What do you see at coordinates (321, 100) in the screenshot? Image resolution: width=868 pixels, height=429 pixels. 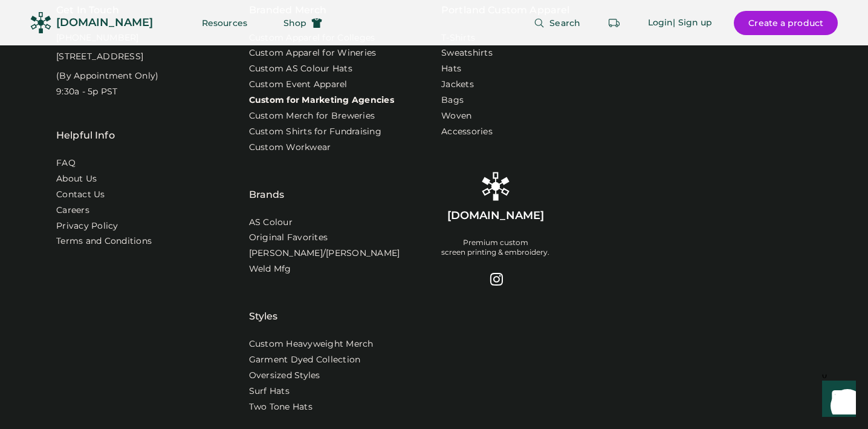 I see `a: Custom for Marketing Agencies` at bounding box center [321, 100].